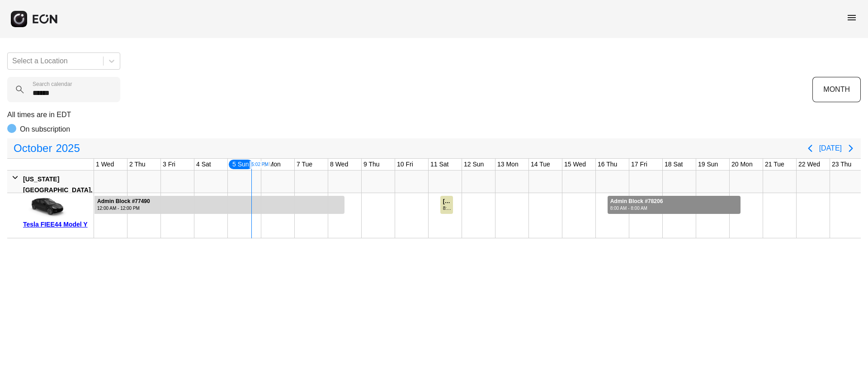  I want to click on div: 6 Mon, so click(272, 164).